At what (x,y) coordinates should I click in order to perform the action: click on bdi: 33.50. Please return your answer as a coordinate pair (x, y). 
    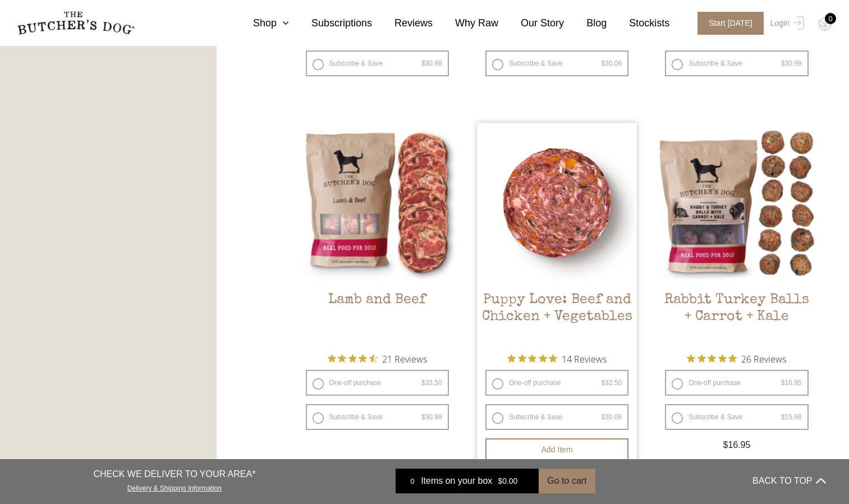
    Looking at the image, I should click on (431, 383).